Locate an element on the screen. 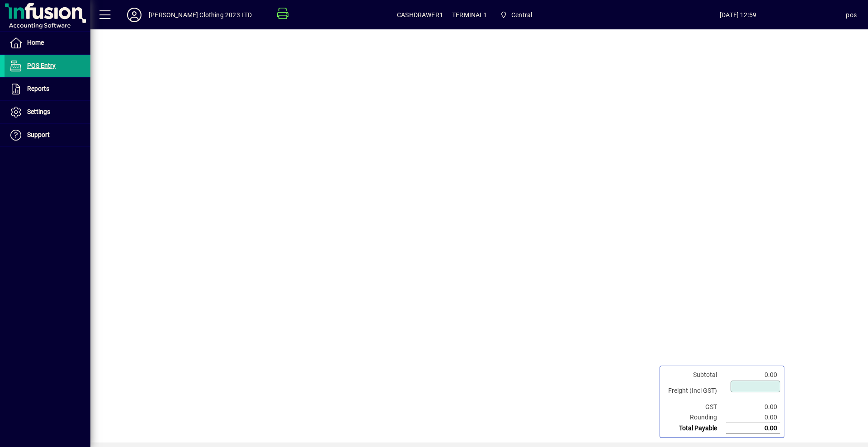 The height and width of the screenshot is (447, 868). span: POS Entry is located at coordinates (41, 66).